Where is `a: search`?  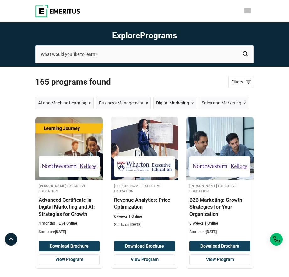
a: search is located at coordinates (245, 55).